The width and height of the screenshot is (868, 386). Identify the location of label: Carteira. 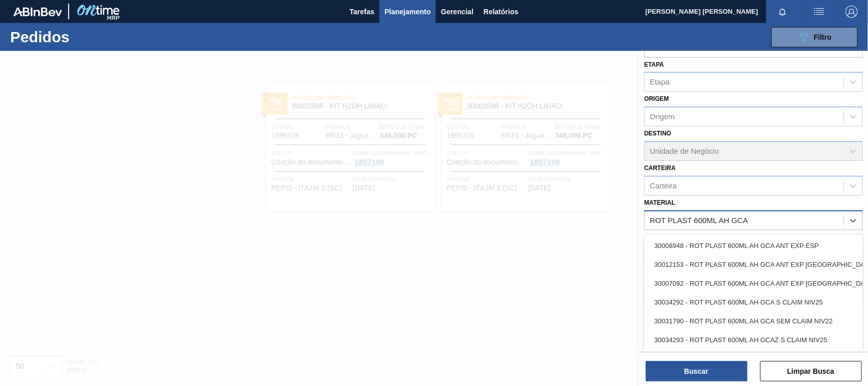
(660, 168).